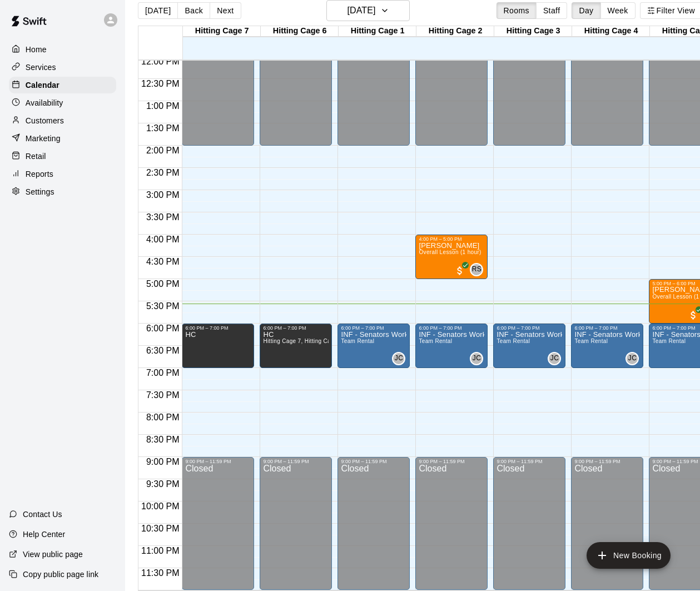  I want to click on span: 8:00 PM, so click(163, 417).